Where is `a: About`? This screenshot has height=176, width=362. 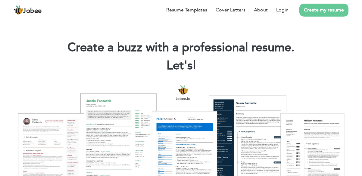
a: About is located at coordinates (261, 10).